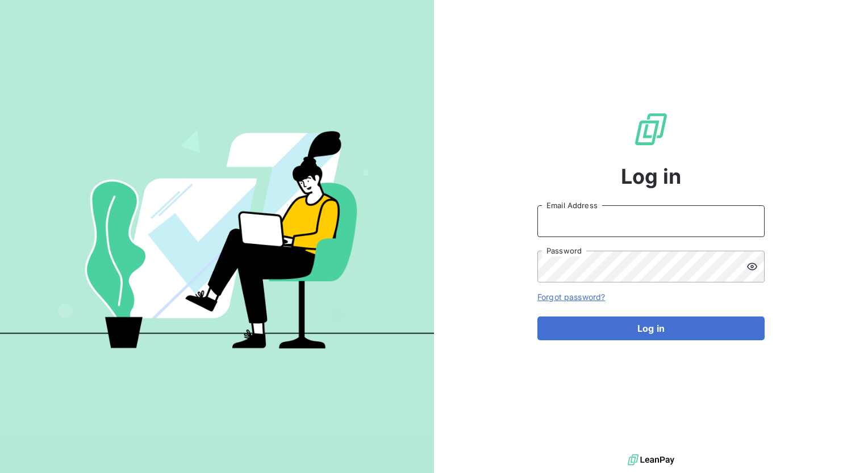 The height and width of the screenshot is (473, 868). Describe the element at coordinates (651, 176) in the screenshot. I see `span: Log in` at that location.